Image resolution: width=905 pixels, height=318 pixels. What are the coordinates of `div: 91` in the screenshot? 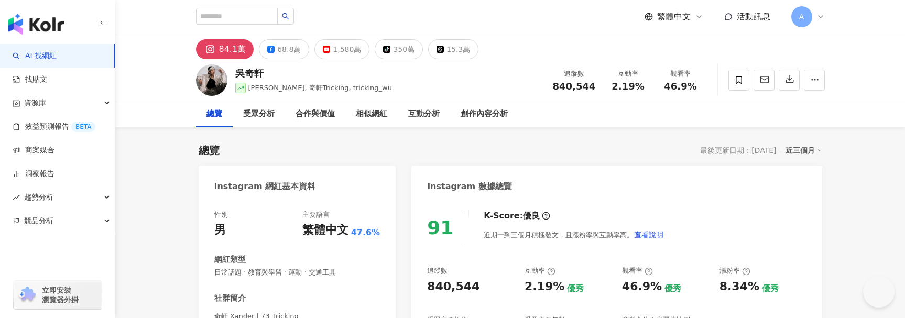 It's located at (440, 227).